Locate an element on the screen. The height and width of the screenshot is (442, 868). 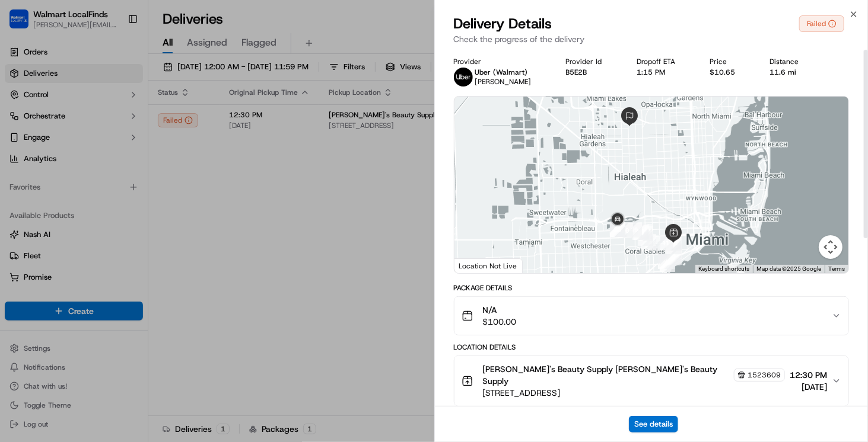
p: Welcome 👋 is located at coordinates (114, 56).